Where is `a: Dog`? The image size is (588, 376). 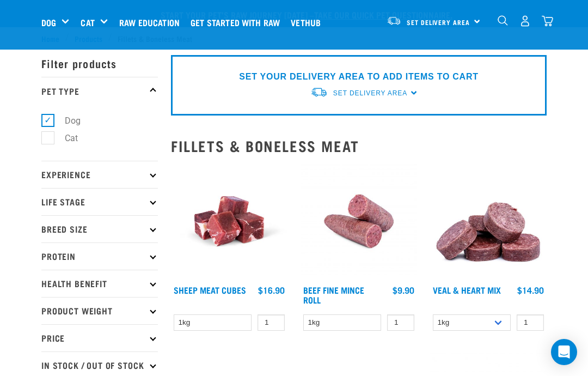 a: Dog is located at coordinates (48, 22).